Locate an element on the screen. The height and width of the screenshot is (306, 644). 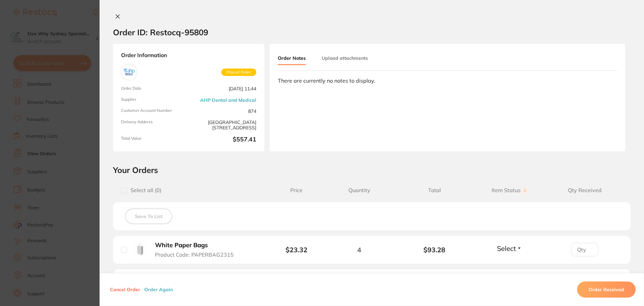
button: White Paper Bags Product Code: PAPERBAG2315 is located at coordinates (197, 250).